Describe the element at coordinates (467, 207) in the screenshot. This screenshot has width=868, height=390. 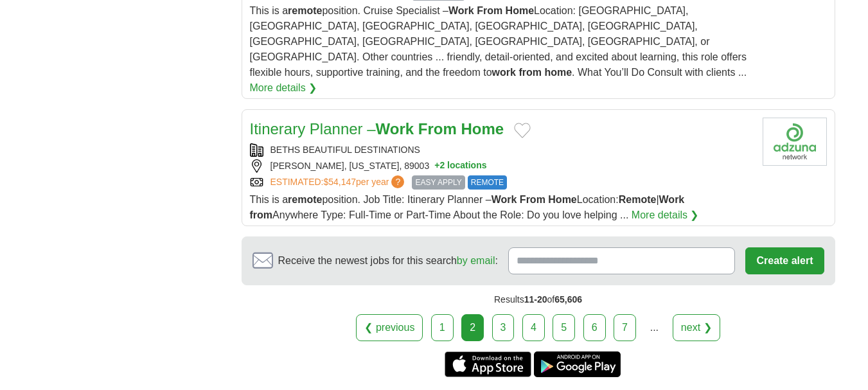
I see `span: This is a position. Job Title: Itinerary Planner – Location: | Anywhere Type: Full-Time or Part-T...` at that location.